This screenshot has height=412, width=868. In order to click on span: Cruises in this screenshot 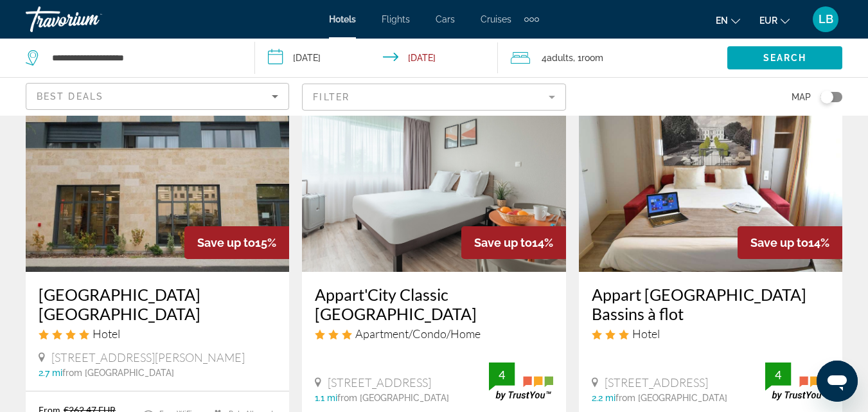, I will do `click(496, 19)`.